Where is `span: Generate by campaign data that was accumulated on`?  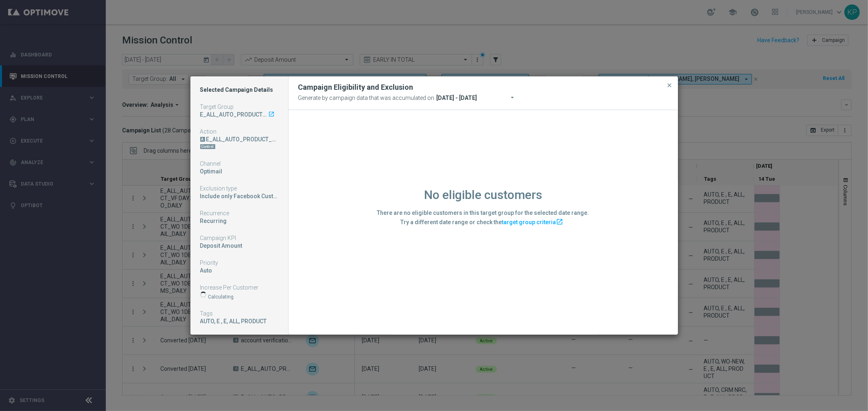
span: Generate by campaign data that was accumulated on is located at coordinates (366, 98).